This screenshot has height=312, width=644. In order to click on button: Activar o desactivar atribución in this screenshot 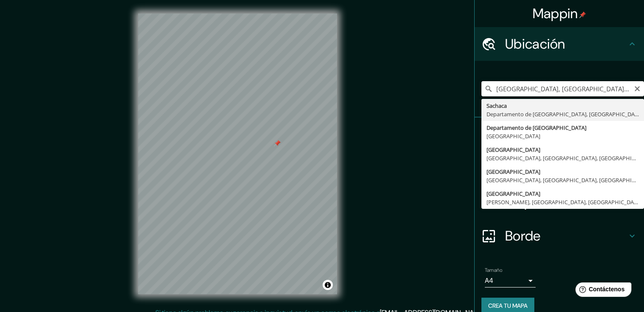, I will do `click(328, 285)`.